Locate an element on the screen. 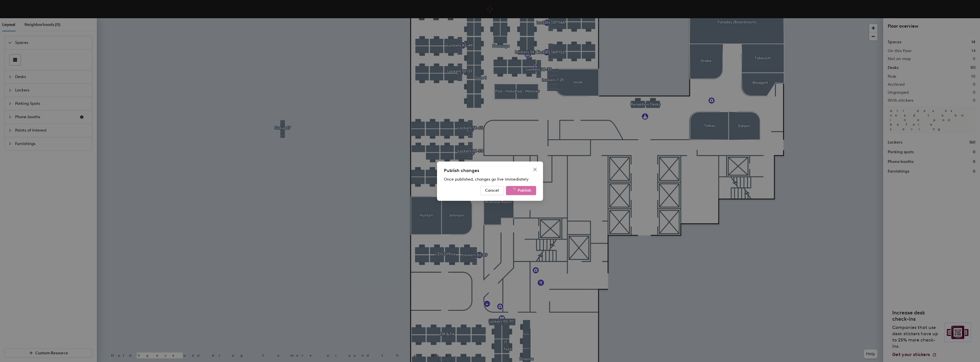  span: close is located at coordinates (536, 170).